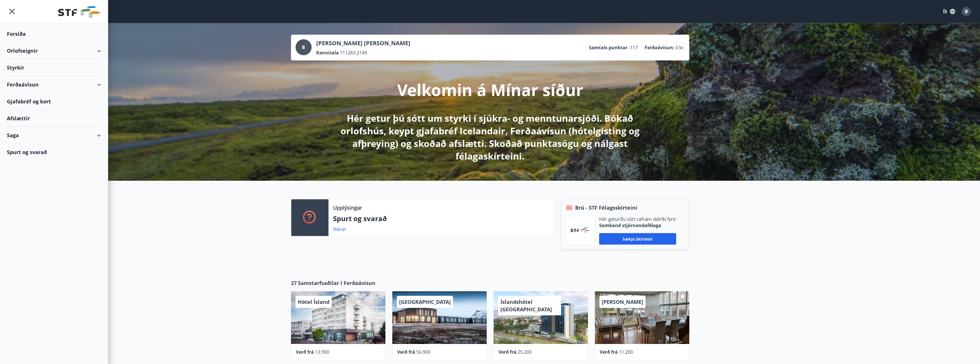 This screenshot has height=364, width=980. What do you see at coordinates (354, 52) in the screenshot?
I see `span: 111283-2149` at bounding box center [354, 52].